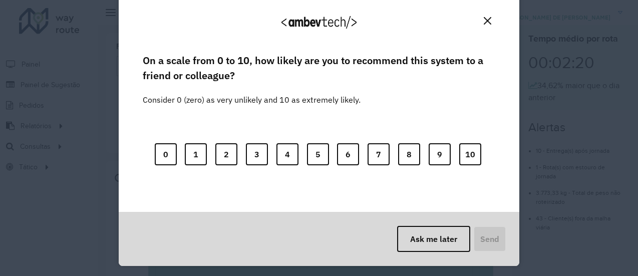 This screenshot has width=638, height=276. I want to click on button: 5, so click(318, 154).